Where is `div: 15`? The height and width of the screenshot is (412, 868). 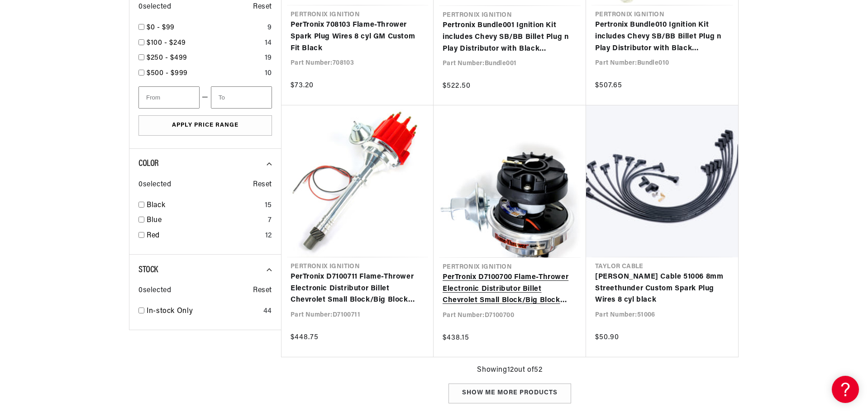
div: 15 is located at coordinates (268, 206).